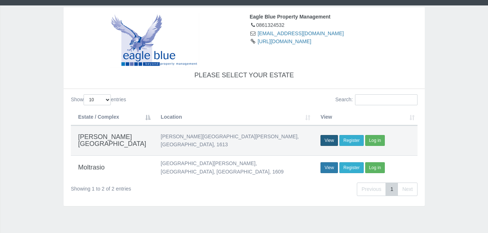 The image size is (488, 233). Describe the element at coordinates (290, 17) in the screenshot. I see `strong: Eagle Blue Property Management` at that location.